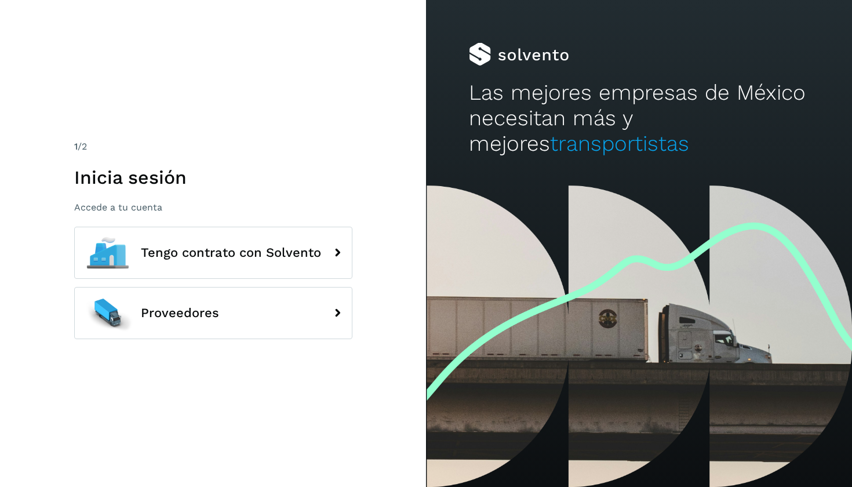 The height and width of the screenshot is (487, 852). What do you see at coordinates (213, 147) in the screenshot?
I see `div: /2` at bounding box center [213, 147].